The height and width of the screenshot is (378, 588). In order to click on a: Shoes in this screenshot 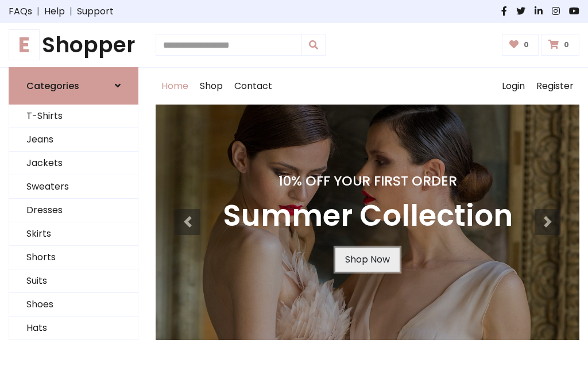, I will do `click(74, 304)`.